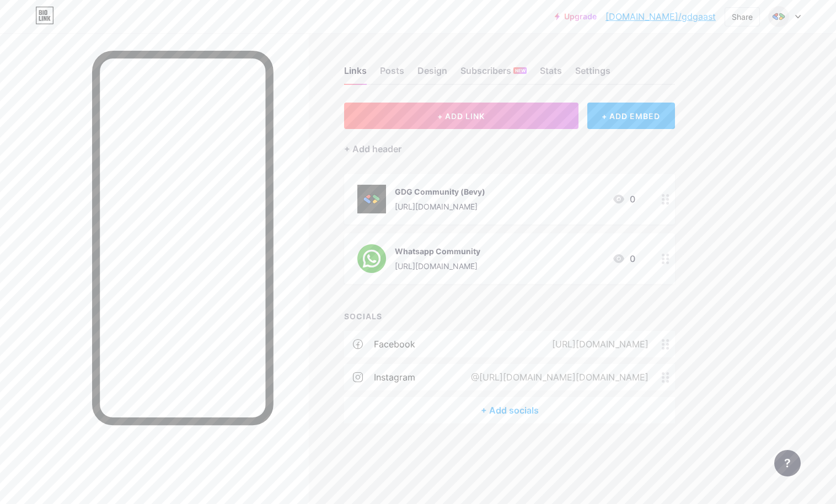  I want to click on img: gdgaast, so click(779, 17).